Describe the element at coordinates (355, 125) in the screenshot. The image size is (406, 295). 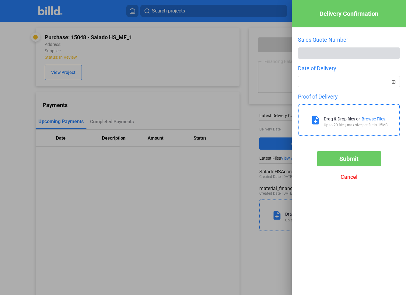
I see `div: Up to 20 files, max size per file is 15MB` at that location.